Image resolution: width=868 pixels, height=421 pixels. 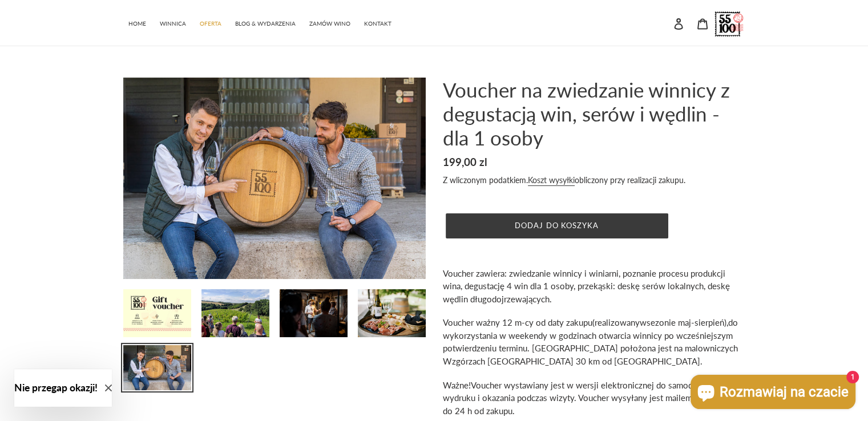 What do you see at coordinates (643, 323) in the screenshot?
I see `span: w` at bounding box center [643, 323].